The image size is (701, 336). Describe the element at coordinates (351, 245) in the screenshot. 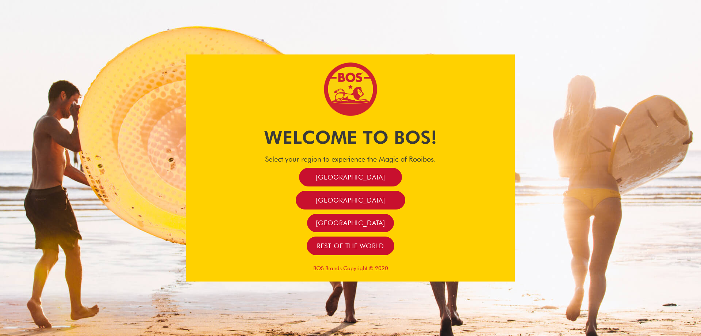

I see `span: Rest of the world` at that location.